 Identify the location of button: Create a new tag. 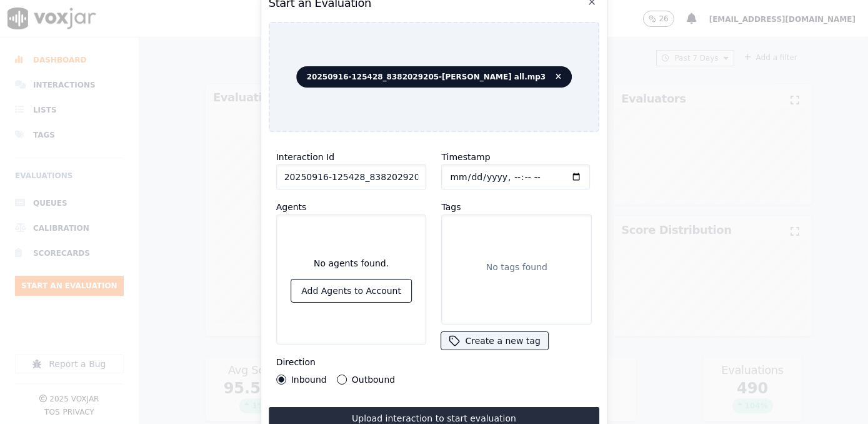
(495, 341).